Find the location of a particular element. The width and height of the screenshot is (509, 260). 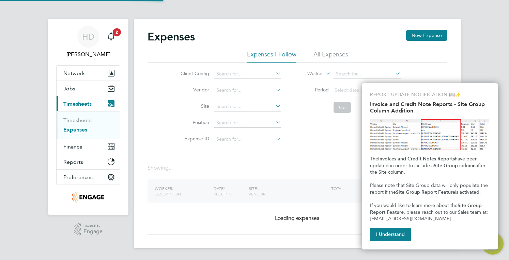

li: All Expenses is located at coordinates (331, 57).